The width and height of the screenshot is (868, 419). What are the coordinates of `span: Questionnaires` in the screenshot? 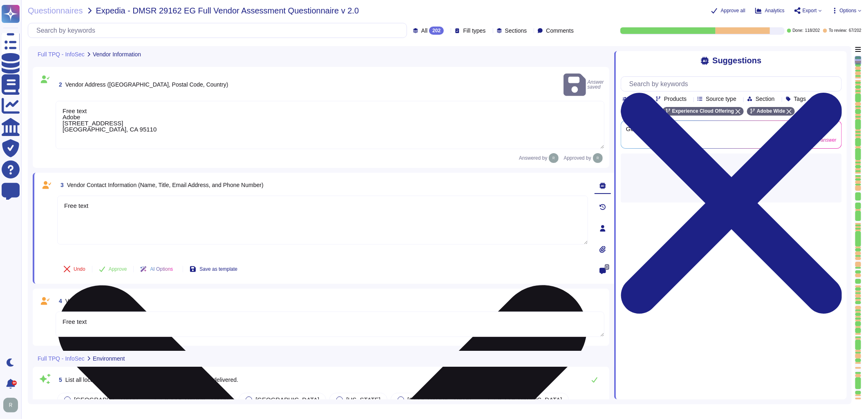 It's located at (55, 11).